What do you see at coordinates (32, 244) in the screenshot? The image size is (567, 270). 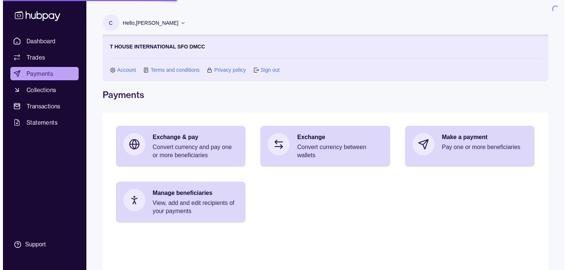 I see `div: Support` at bounding box center [32, 244].